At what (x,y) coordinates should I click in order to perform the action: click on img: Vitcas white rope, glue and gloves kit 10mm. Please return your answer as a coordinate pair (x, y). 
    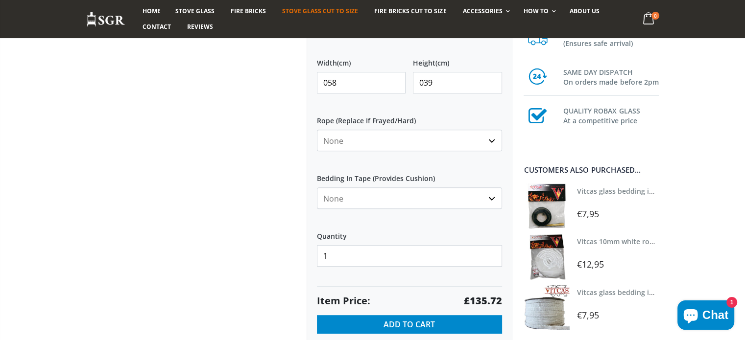
    Looking at the image, I should click on (546, 257).